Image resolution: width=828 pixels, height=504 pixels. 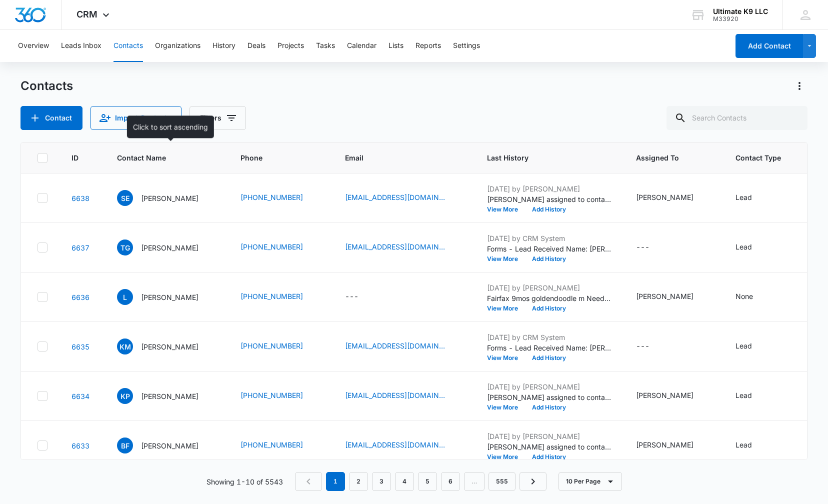 I want to click on button: Lists, so click(x=396, y=46).